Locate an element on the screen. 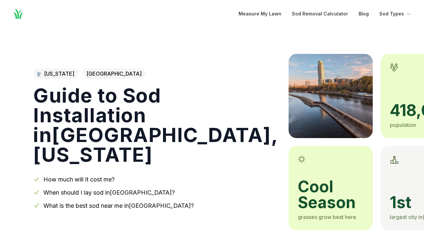 The image size is (424, 240). a: Blog is located at coordinates (363, 14).